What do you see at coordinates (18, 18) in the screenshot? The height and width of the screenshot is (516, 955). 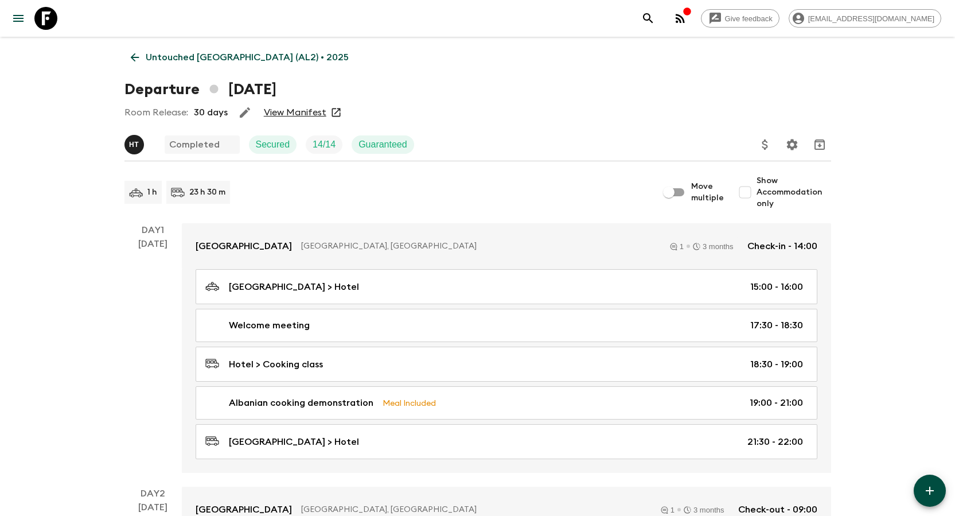 I see `button: menu` at bounding box center [18, 18].